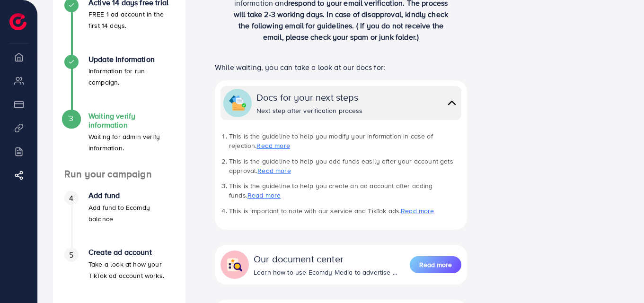 Image resolution: width=644 pixels, height=303 pixels. I want to click on p: Information for run campaign., so click(131, 77).